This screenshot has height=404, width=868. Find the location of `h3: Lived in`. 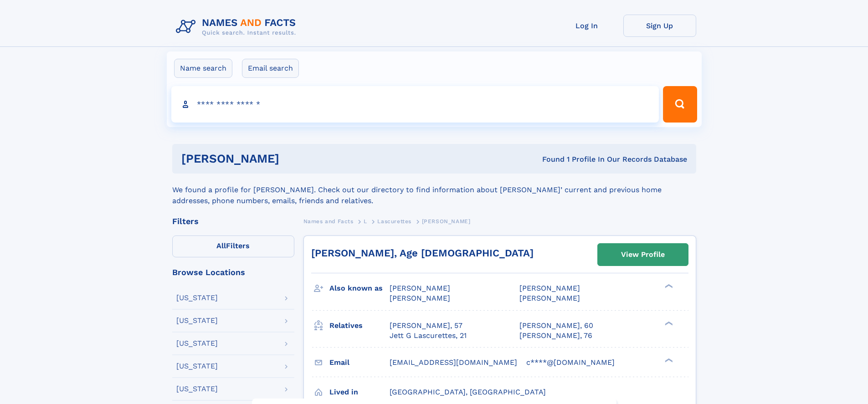

h3: Lived in is located at coordinates (359, 392).